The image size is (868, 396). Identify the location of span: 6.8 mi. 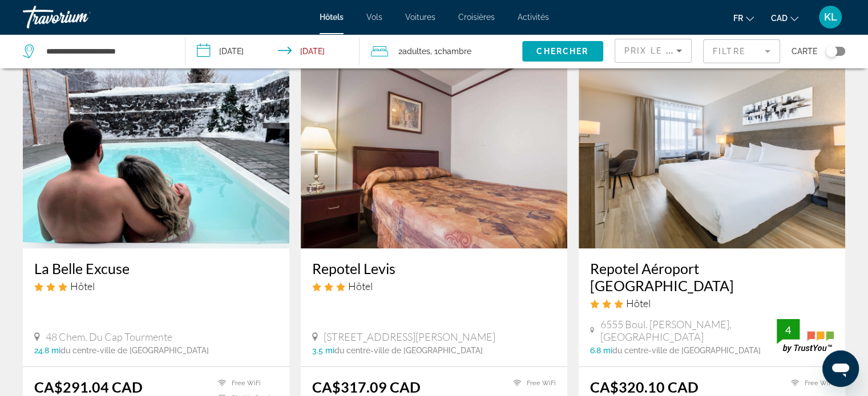
(601, 351).